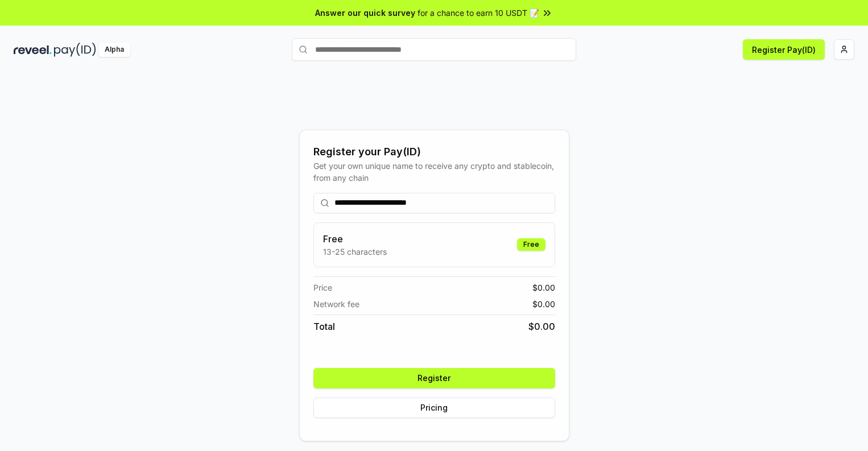  Describe the element at coordinates (434, 152) in the screenshot. I see `div: Register your Pay(ID)` at that location.